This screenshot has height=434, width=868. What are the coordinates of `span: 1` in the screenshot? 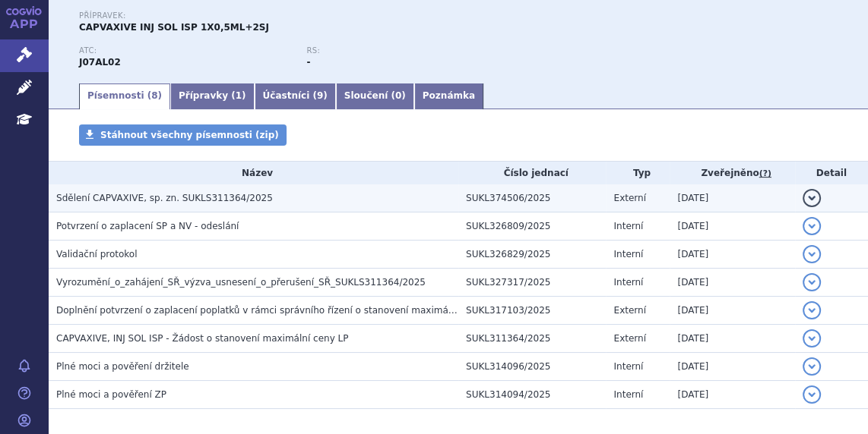 It's located at (239, 96).